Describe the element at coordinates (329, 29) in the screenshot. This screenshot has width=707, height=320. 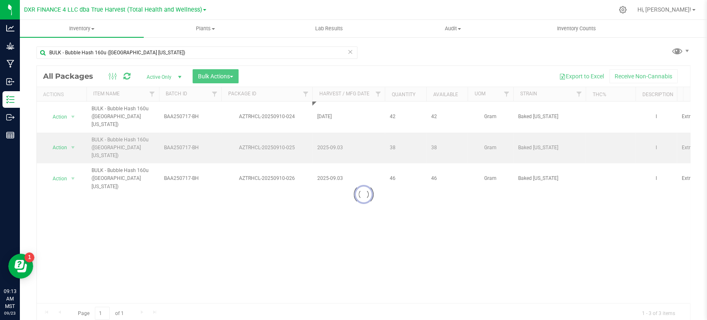
I see `span: Lab Results` at that location.